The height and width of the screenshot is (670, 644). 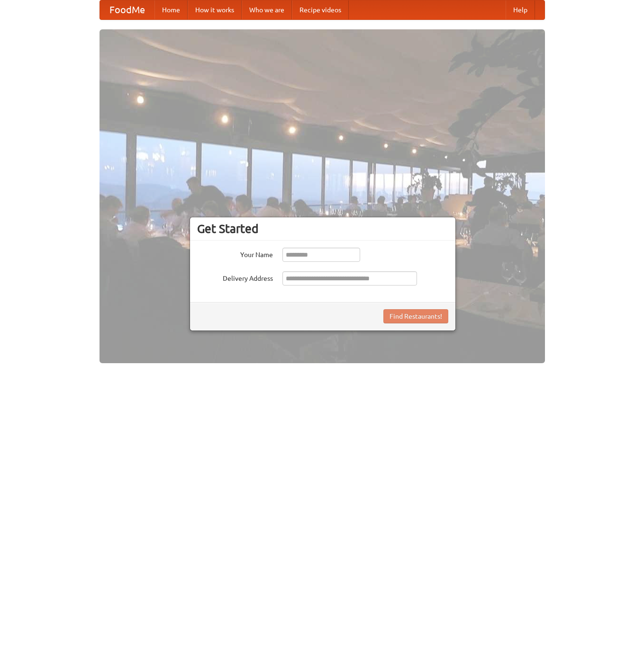 I want to click on a: Home, so click(x=171, y=10).